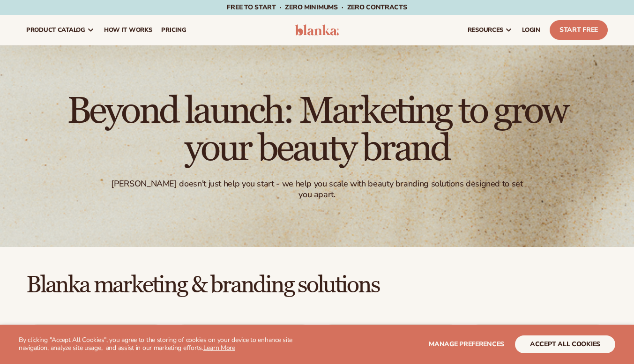  What do you see at coordinates (317, 30) in the screenshot?
I see `a: logo` at bounding box center [317, 30].